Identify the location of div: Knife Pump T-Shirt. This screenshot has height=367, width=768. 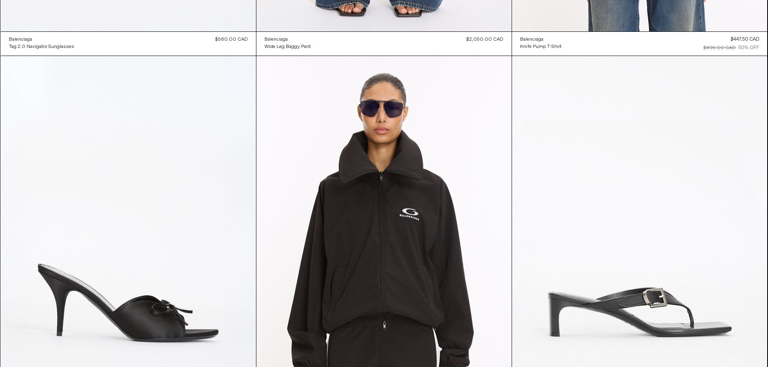
(541, 47).